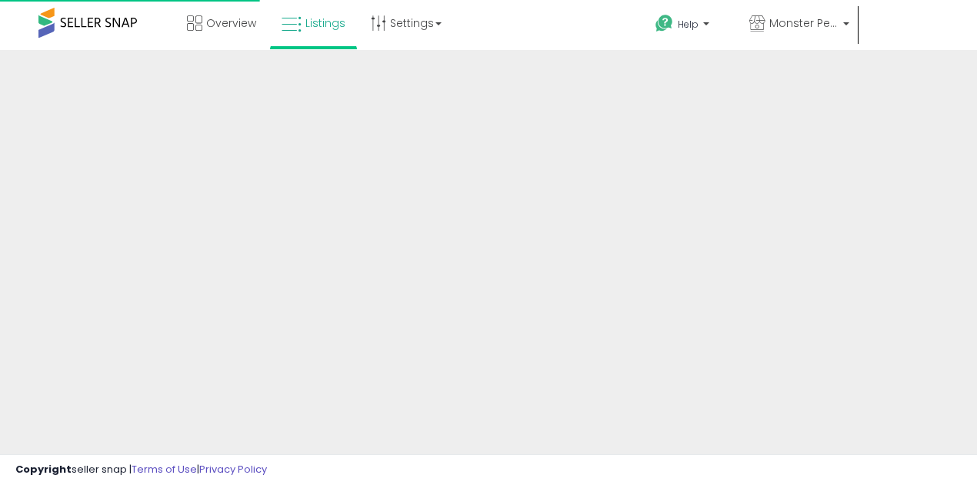 The image size is (977, 485). I want to click on strong: Copyright, so click(43, 469).